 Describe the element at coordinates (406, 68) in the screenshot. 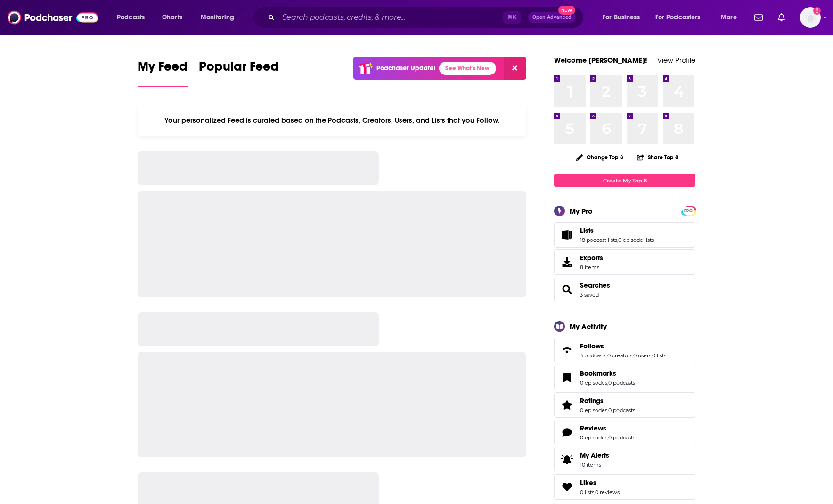

I see `p: Podchaser Update!` at that location.